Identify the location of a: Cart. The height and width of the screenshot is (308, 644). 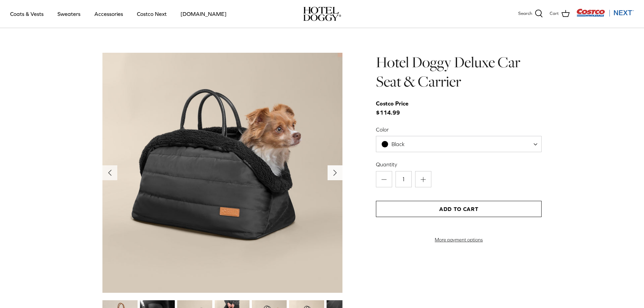
(560, 14).